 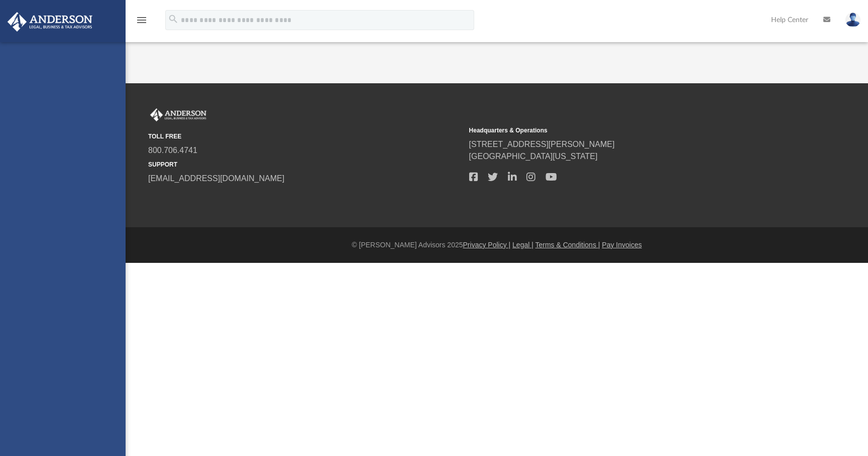 What do you see at coordinates (142, 22) in the screenshot?
I see `a: menu` at bounding box center [142, 22].